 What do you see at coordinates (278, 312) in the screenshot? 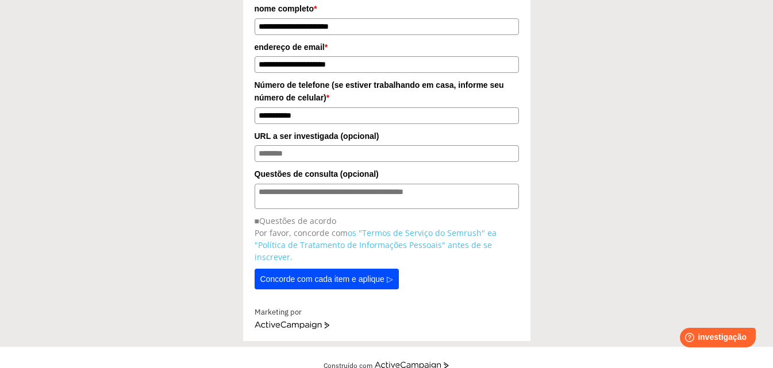
I see `font: Marketing por` at bounding box center [278, 312].